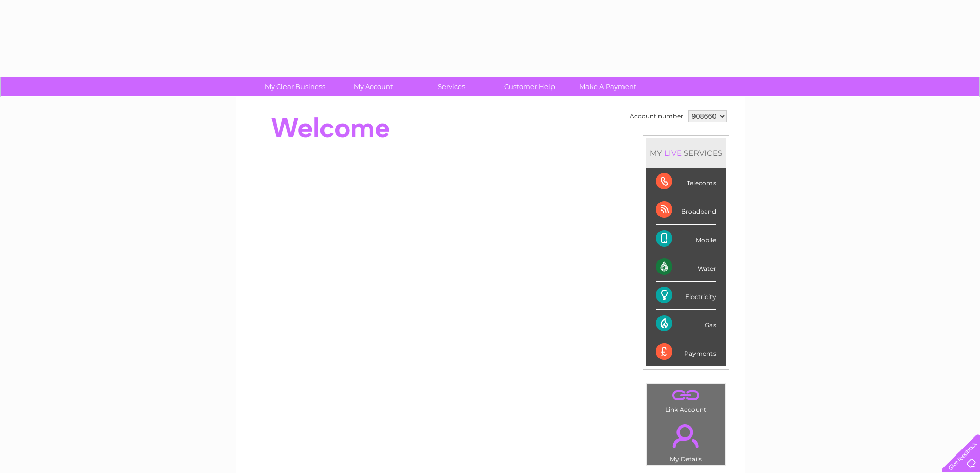 The image size is (980, 473). Describe the element at coordinates (295, 86) in the screenshot. I see `a: My Clear Business` at that location.